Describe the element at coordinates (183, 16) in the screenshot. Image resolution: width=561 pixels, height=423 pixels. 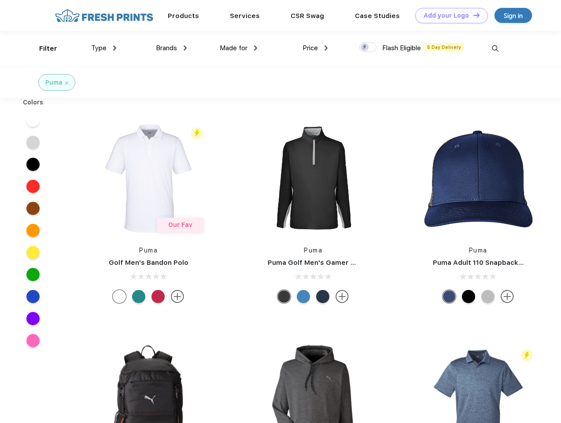
I see `a: Products` at that location.